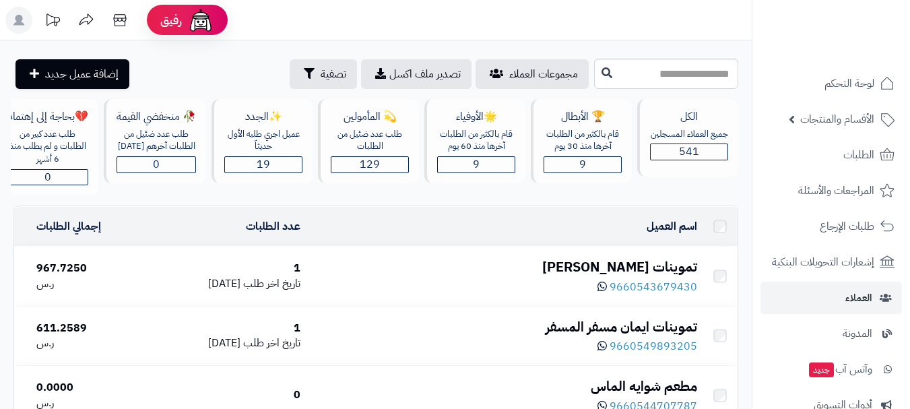 This screenshot has height=409, width=910. What do you see at coordinates (47, 147) in the screenshot?
I see `div: طلب عدد كبير من الطلبات و لم يطلب منذ 6 أشهر` at bounding box center [47, 147].